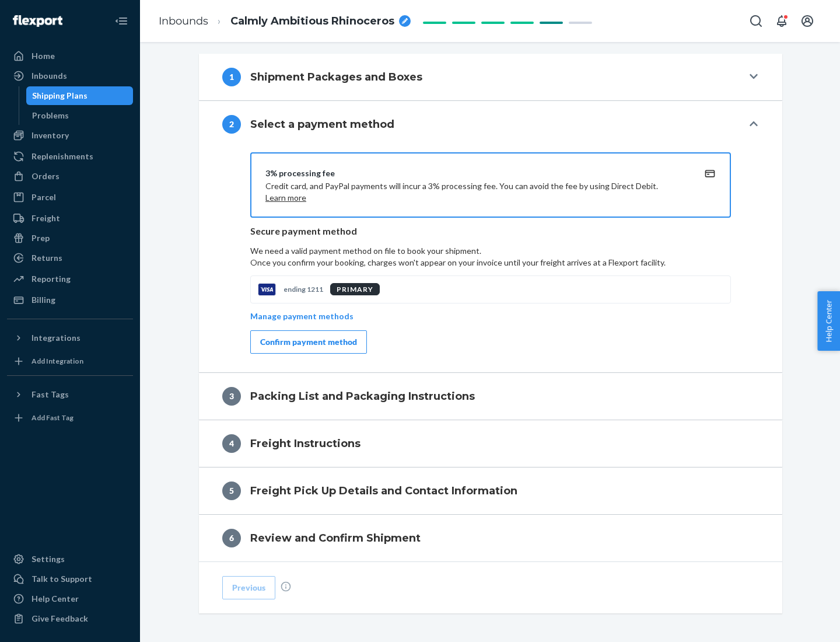 Image resolution: width=840 pixels, height=642 pixels. Describe the element at coordinates (51, 395) in the screenshot. I see `div: Fast Tags` at that location.